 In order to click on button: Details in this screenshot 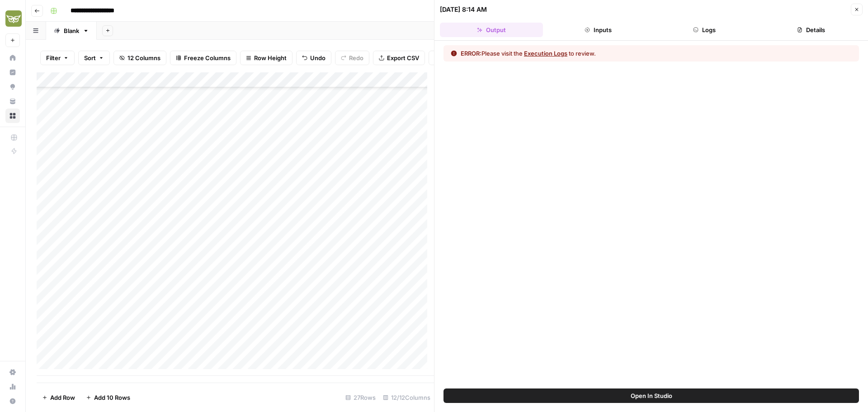, I will do `click(811, 30)`.